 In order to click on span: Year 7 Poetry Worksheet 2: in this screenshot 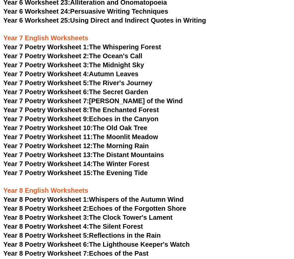, I will do `click(46, 56)`.